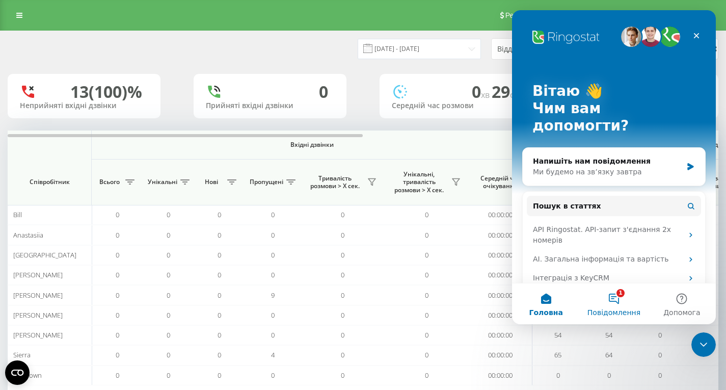 The height and width of the screenshot is (390, 726). What do you see at coordinates (270, 106) in the screenshot?
I see `div: Прийняті вхідні дзвінки` at bounding box center [270, 106].